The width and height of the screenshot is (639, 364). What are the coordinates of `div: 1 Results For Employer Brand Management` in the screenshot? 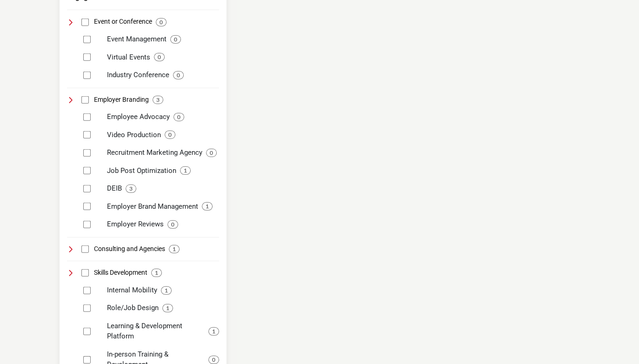 It's located at (207, 206).